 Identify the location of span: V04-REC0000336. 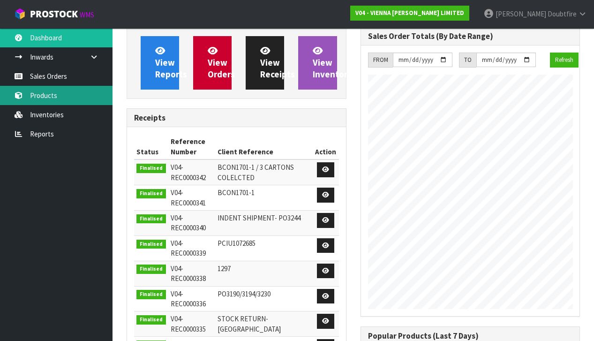
(188, 299).